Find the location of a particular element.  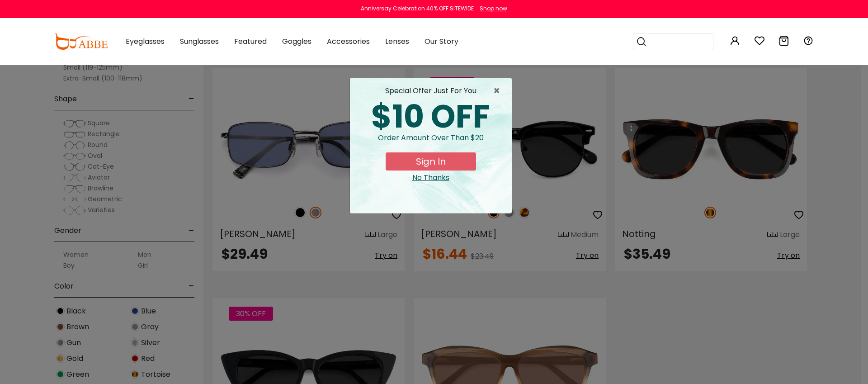

span: Featured is located at coordinates (250, 41).